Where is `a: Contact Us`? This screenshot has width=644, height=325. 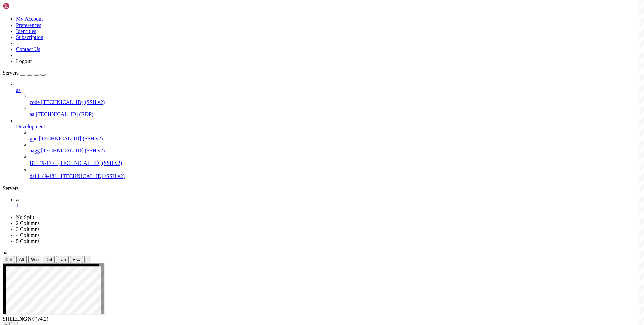 a: Contact Us is located at coordinates (28, 49).